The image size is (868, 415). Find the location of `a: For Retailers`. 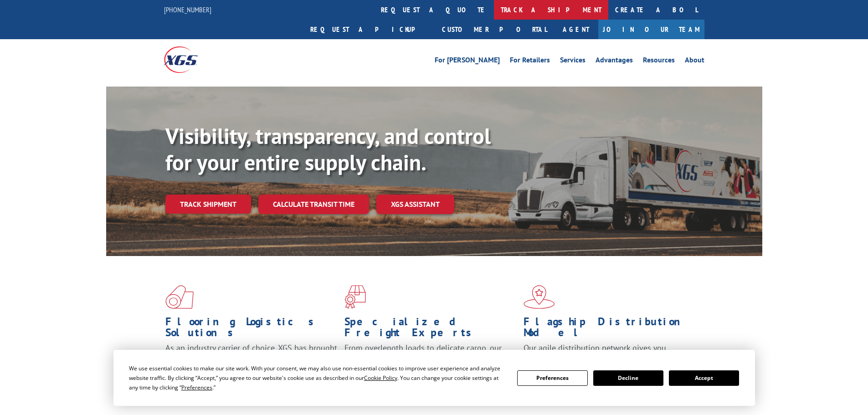

a: For Retailers is located at coordinates (530, 61).